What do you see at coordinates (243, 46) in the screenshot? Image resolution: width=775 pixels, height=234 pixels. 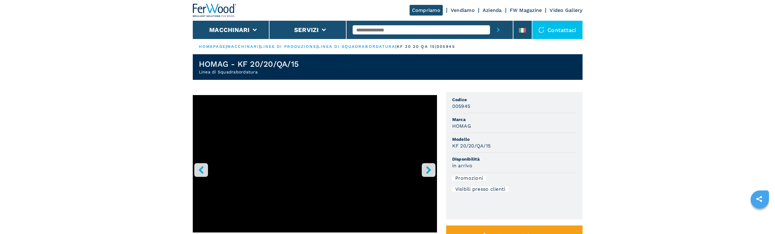 I see `a: macchinari` at bounding box center [243, 46].